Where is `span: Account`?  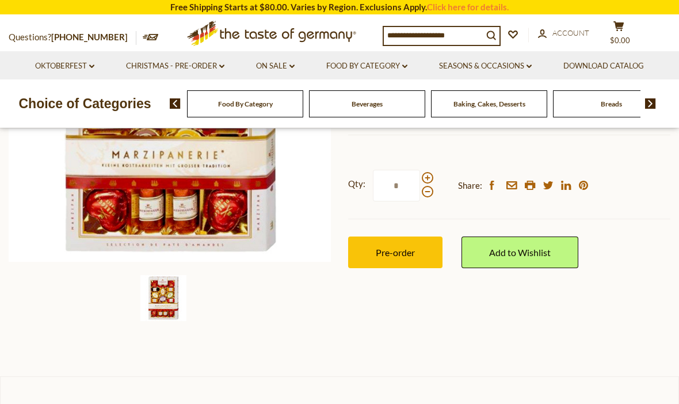 span: Account is located at coordinates (571, 33).